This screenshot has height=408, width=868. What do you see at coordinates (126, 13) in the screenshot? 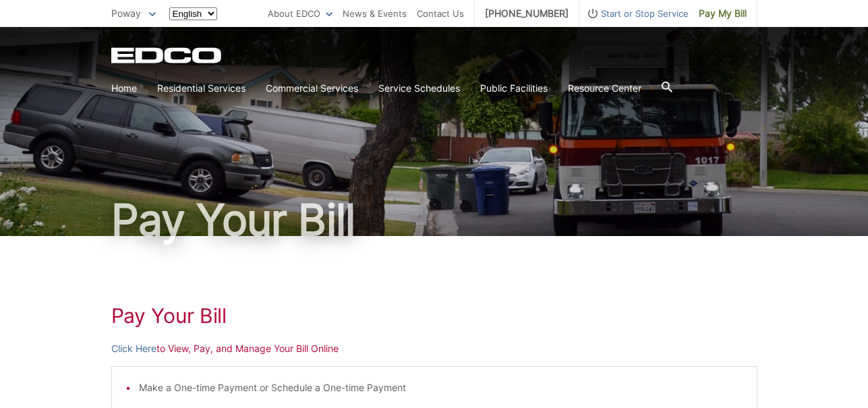
I see `span: Poway` at bounding box center [126, 13].